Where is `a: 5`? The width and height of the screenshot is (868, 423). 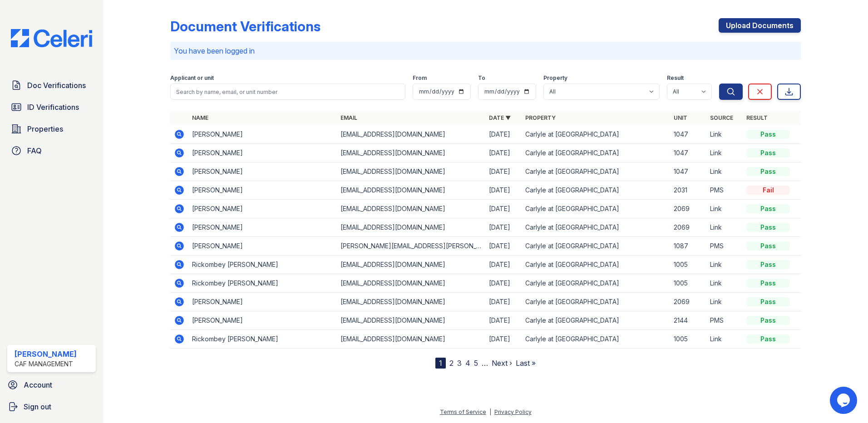
a: 5 is located at coordinates (475, 363).